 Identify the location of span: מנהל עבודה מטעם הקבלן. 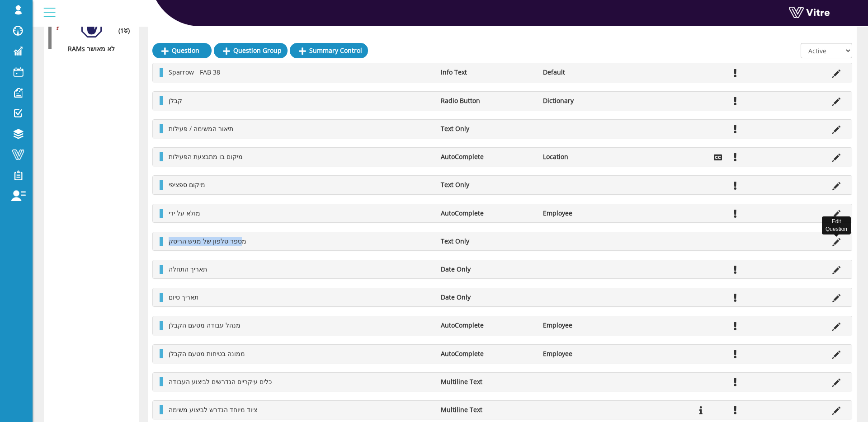
(205, 325).